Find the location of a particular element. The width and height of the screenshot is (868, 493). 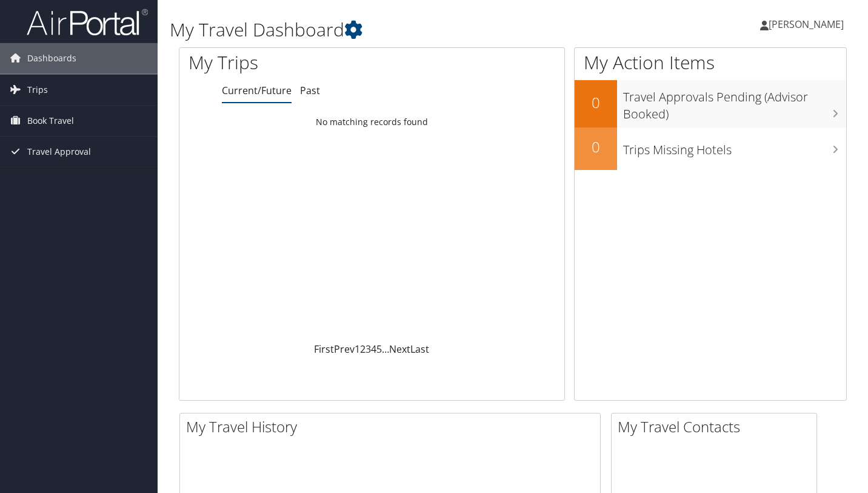

a: 4 is located at coordinates (373, 349).